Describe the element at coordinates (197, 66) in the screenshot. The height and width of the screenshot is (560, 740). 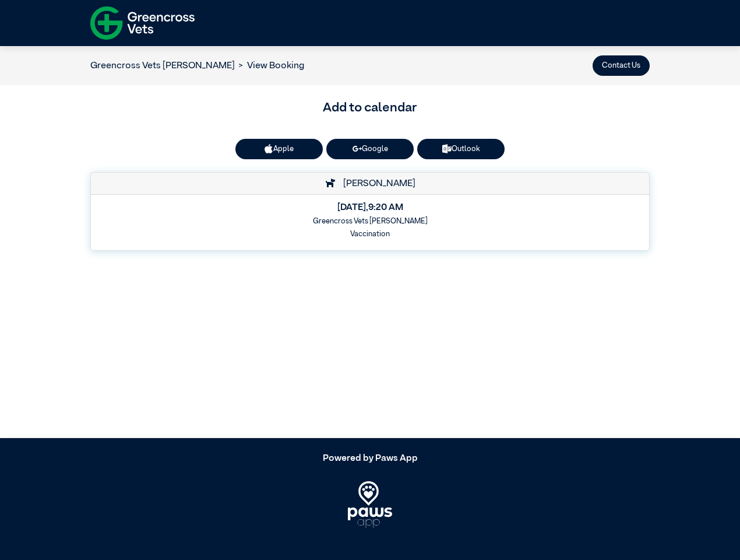
I see `nav: breadcrumb` at that location.